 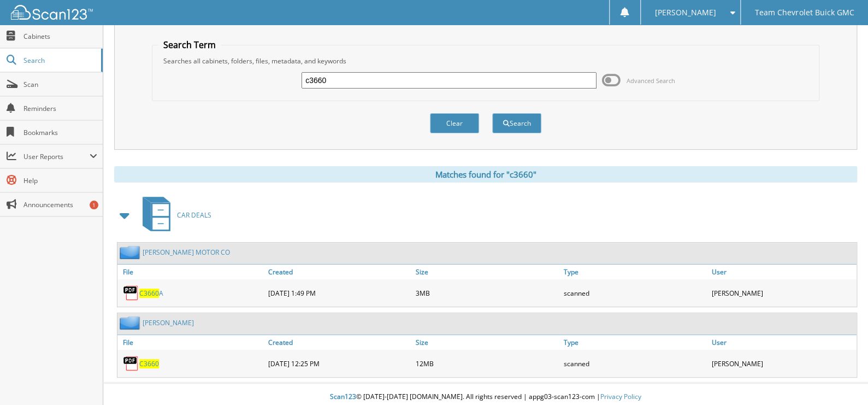 What do you see at coordinates (60, 181) in the screenshot?
I see `span: Help` at bounding box center [60, 181].